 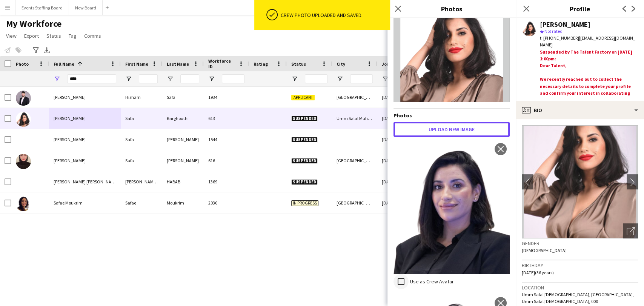 I want to click on div: 2030, so click(x=226, y=203).